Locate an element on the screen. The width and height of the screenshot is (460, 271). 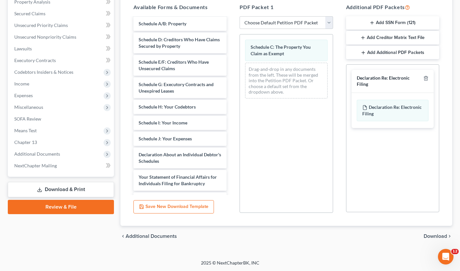
span: Lawsuits is located at coordinates (23, 48).